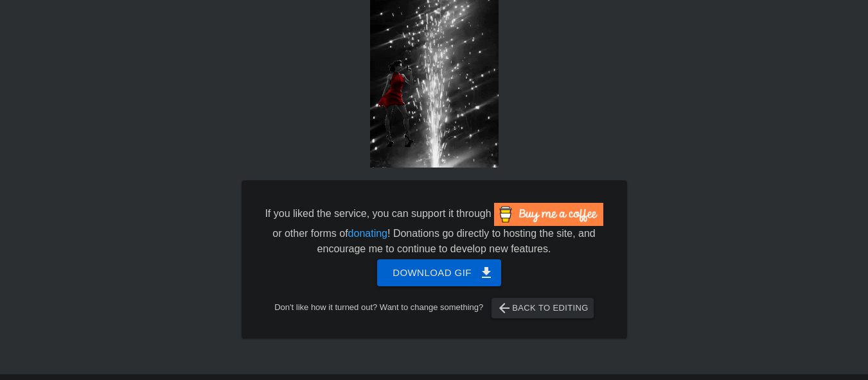 This screenshot has height=380, width=868. Describe the element at coordinates (439, 273) in the screenshot. I see `span: Download gif` at that location.